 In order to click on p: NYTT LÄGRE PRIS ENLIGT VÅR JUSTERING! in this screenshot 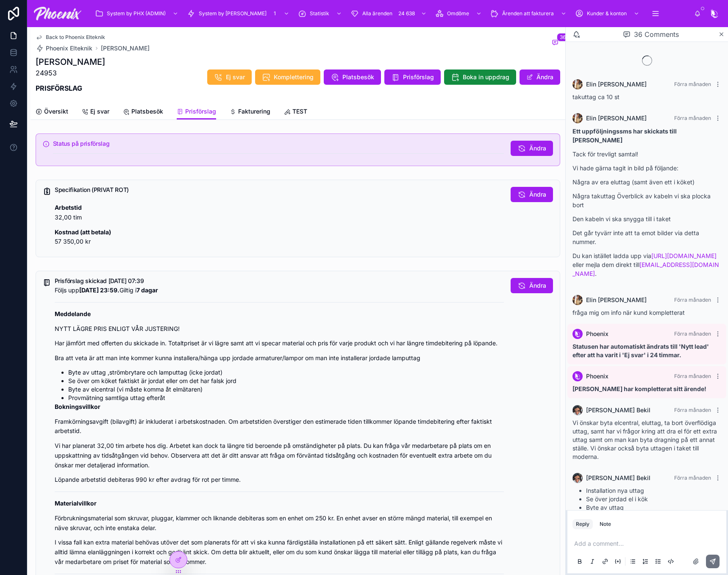, I will do `click(280, 329)`.